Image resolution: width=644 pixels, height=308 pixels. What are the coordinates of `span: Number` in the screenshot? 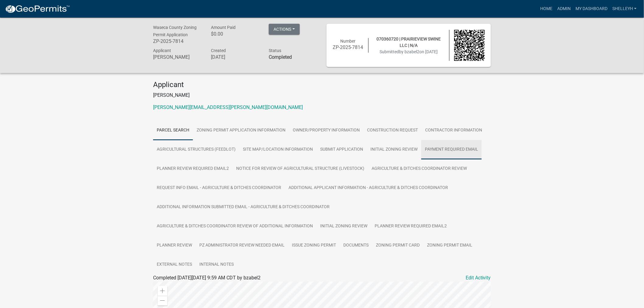 It's located at (348, 41).